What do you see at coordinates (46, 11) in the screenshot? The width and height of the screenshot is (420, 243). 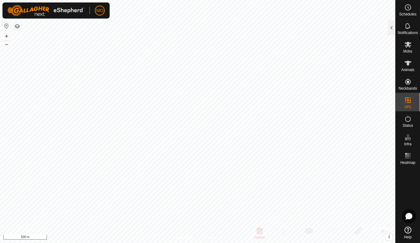 I see `img: Gallagher Logo` at bounding box center [46, 11].